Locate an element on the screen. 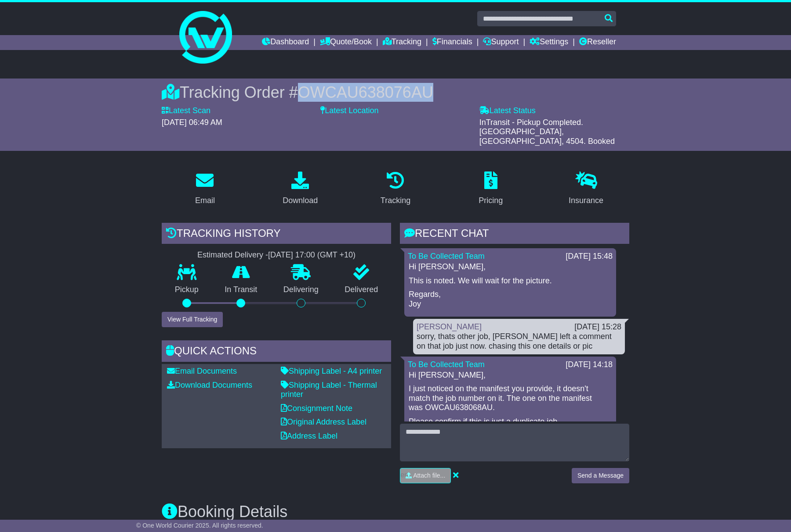 Image resolution: width=791 pixels, height=532 pixels. a: Download is located at coordinates (300, 189).